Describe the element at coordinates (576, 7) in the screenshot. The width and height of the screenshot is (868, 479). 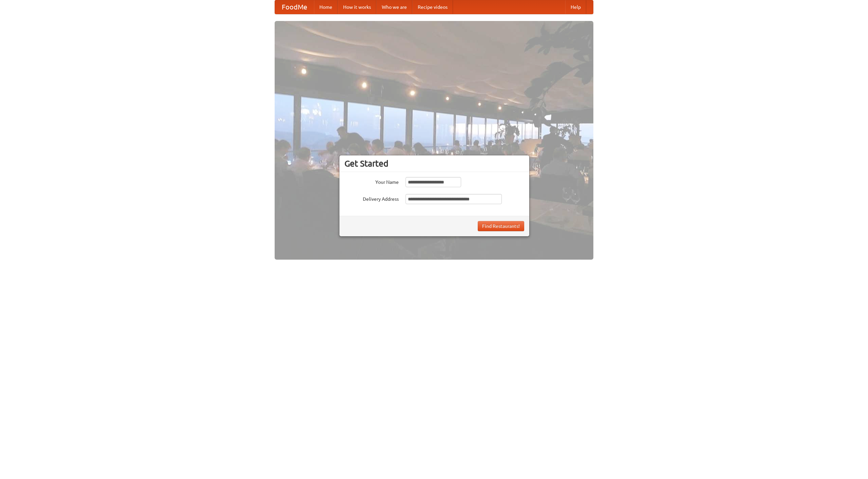
I see `a: Help` at that location.